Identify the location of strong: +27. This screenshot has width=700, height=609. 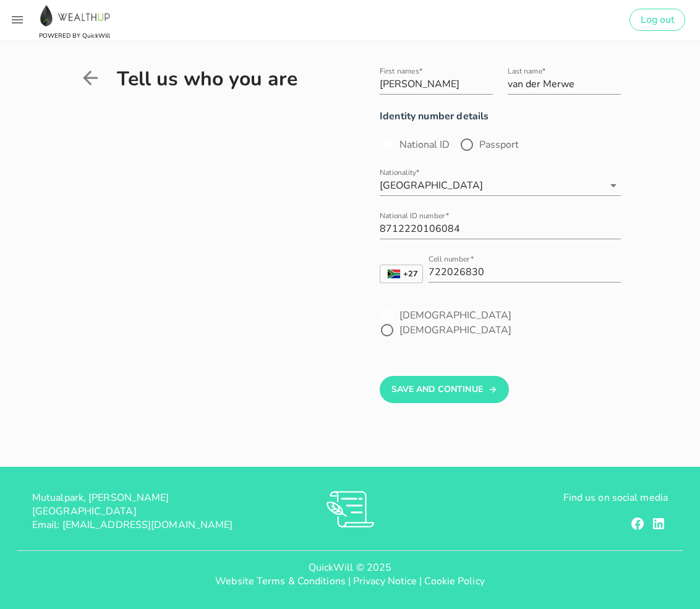
(410, 274).